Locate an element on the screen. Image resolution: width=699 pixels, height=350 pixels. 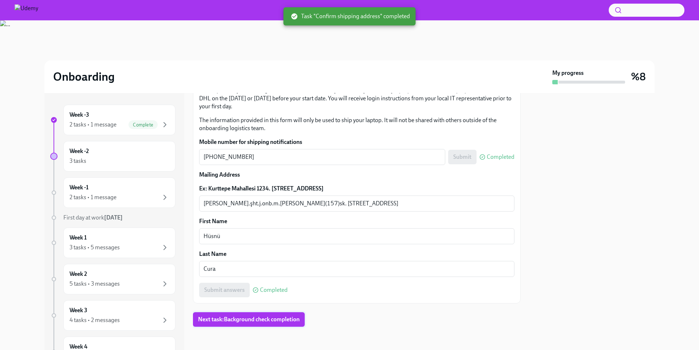
div: 3 tasks is located at coordinates (78, 161).